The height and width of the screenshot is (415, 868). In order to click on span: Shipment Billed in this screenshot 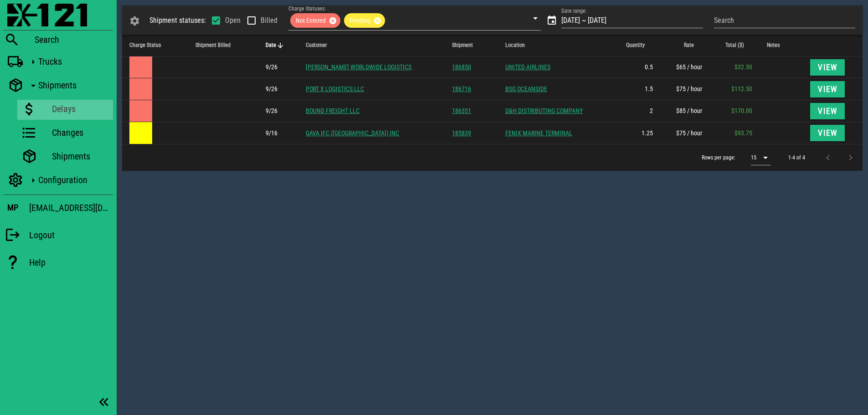, I will do `click(213, 45)`.